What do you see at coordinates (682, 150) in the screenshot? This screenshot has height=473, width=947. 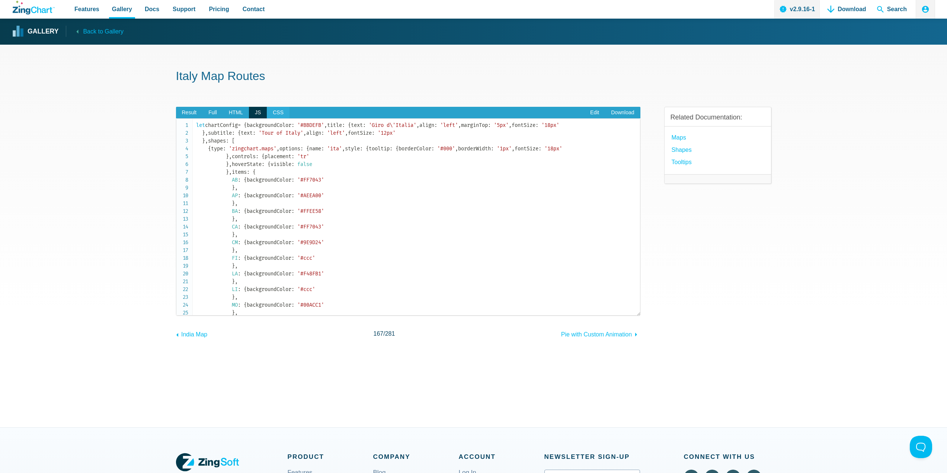 I see `a: Shapes` at bounding box center [682, 150].